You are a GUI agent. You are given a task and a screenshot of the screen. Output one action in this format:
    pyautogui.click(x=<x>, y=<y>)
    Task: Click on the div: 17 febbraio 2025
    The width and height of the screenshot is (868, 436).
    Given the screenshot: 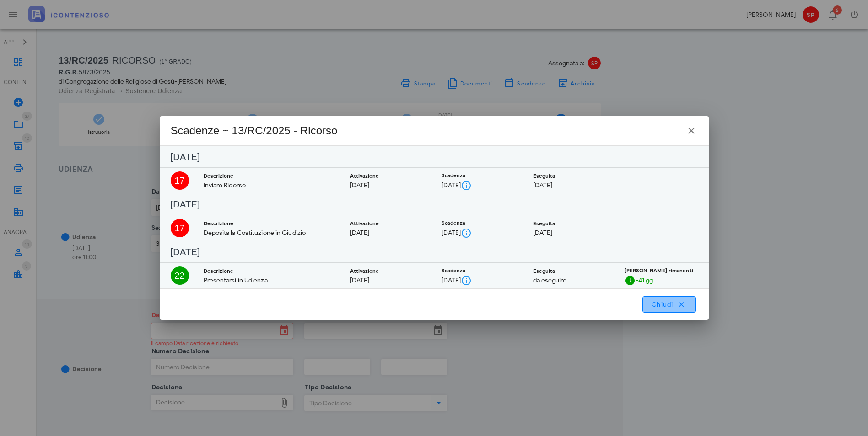 What is the action you would take?
    pyautogui.click(x=180, y=181)
    